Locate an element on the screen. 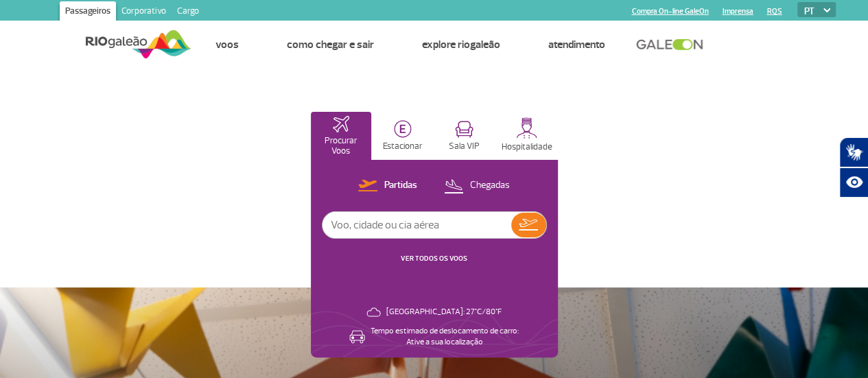 The image size is (868, 378). input: Voo, cidade ou cia aérea is located at coordinates (417, 225).